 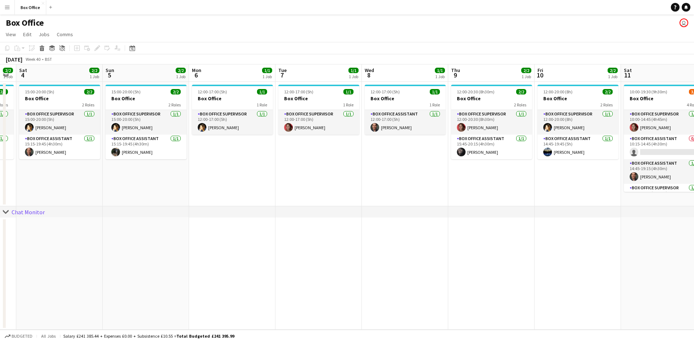 I want to click on app-user-avatar: Millie Haldane, so click(x=684, y=23).